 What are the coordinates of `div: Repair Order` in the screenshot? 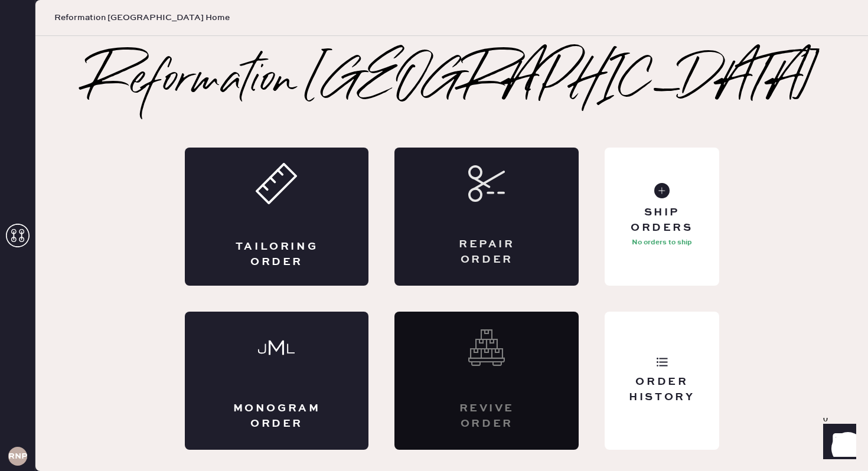 It's located at (487, 252).